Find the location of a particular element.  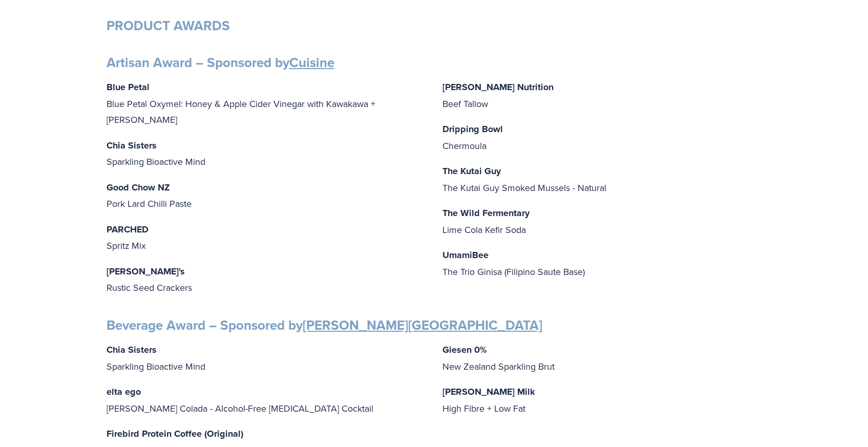

p: Spritz Mix is located at coordinates (266, 238).